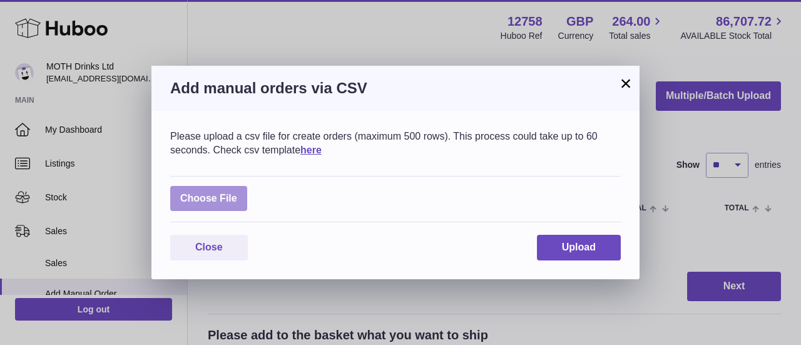 This screenshot has height=345, width=801. What do you see at coordinates (311, 150) in the screenshot?
I see `a: here` at bounding box center [311, 150].